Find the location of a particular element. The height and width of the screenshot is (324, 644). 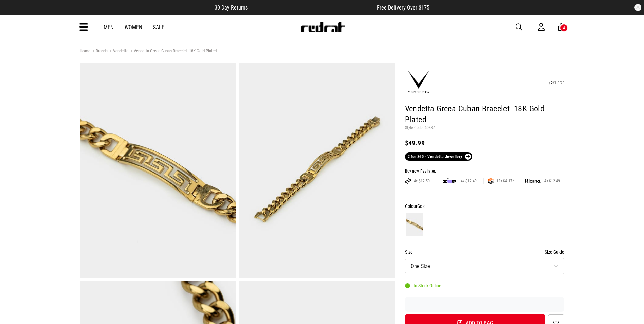

a: Vendetta Greca Cuban Bracelet- 18K Gold Plated is located at coordinates (172, 52).